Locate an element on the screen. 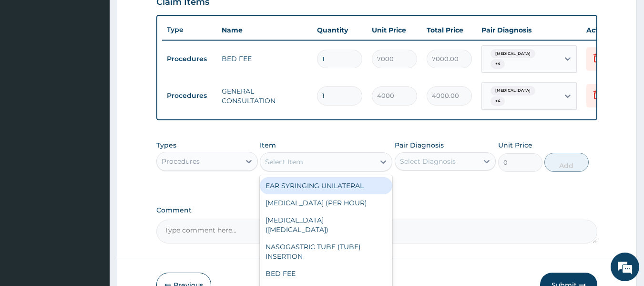 This screenshot has width=644, height=286. div: Select Item is located at coordinates (284, 162).